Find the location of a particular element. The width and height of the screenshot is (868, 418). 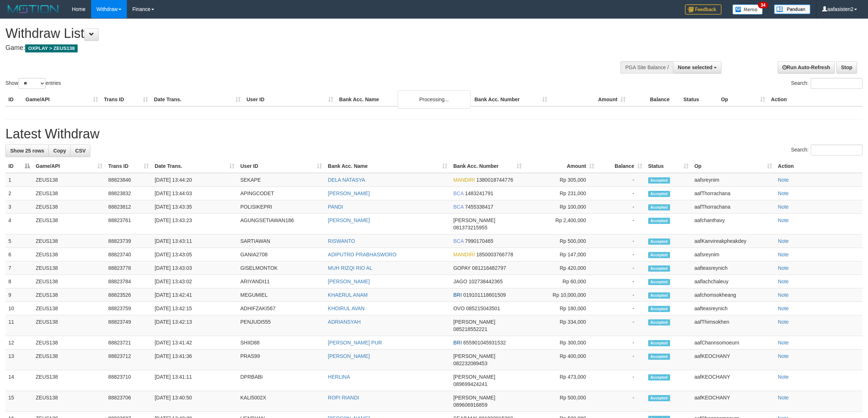

th: Status: activate to sort column ascending is located at coordinates (668, 166).